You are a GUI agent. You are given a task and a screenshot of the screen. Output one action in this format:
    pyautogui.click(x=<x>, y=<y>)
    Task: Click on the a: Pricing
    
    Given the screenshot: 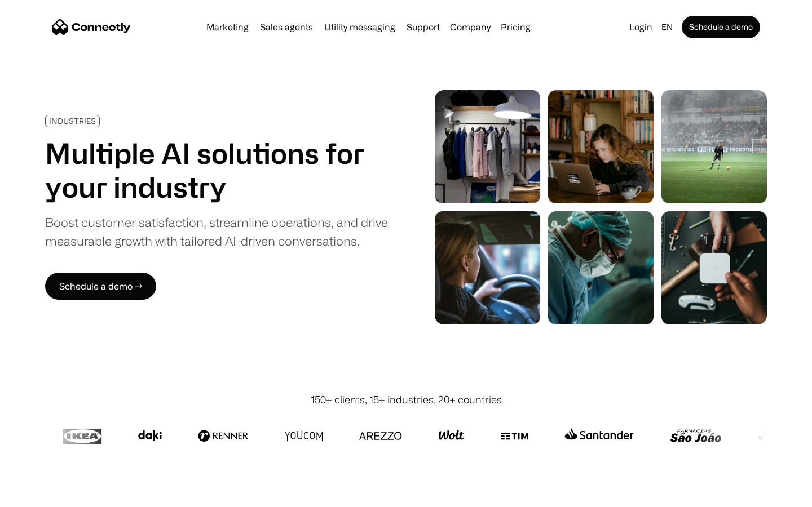 What is the action you would take?
    pyautogui.click(x=516, y=27)
    